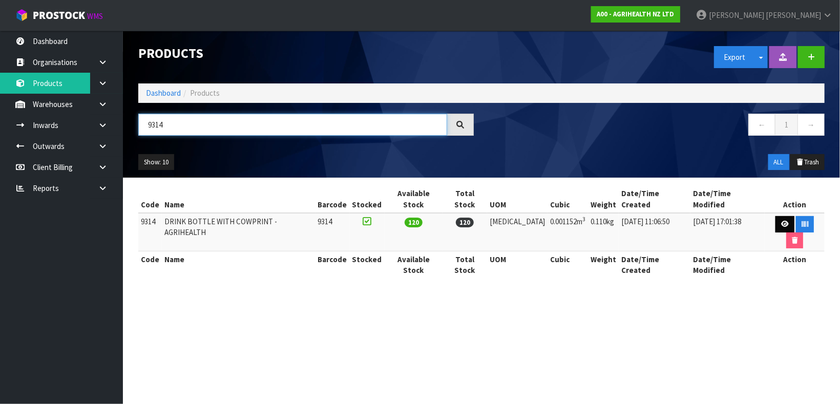  What do you see at coordinates (657, 126) in the screenshot?
I see `nav: Page navigation` at bounding box center [657, 126].